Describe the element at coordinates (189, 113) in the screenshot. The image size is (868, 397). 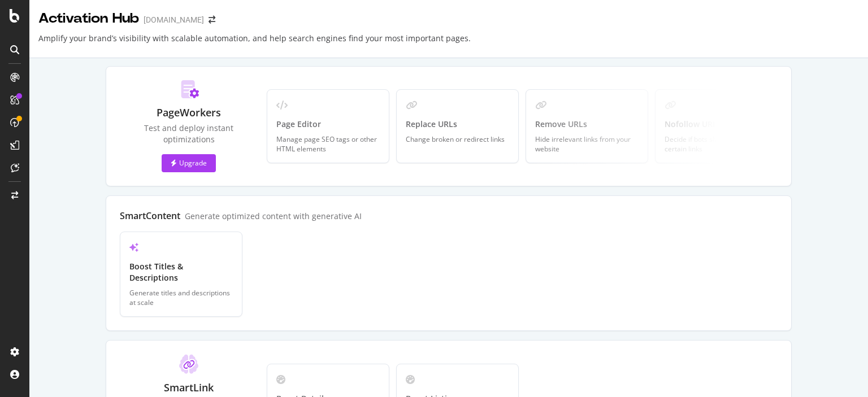
I see `div: PageWorkers` at that location.